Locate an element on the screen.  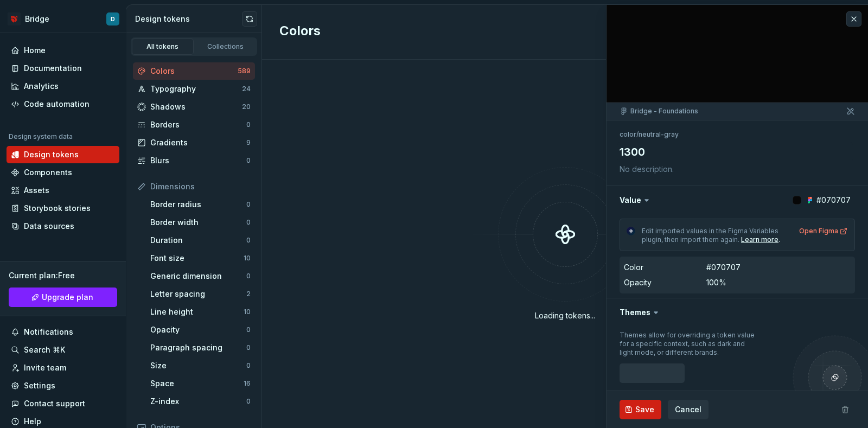
a: Paragraph spacing0 is located at coordinates (200, 348).